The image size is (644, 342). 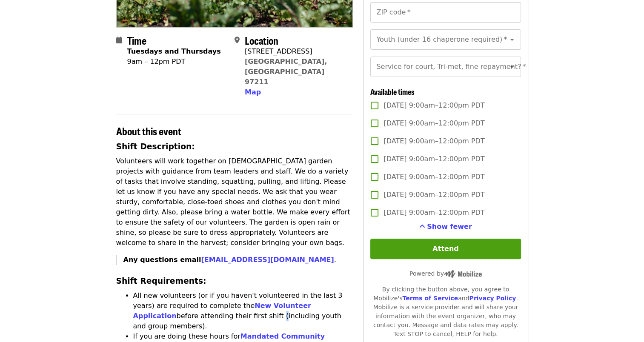 I want to click on span: Location, so click(x=261, y=40).